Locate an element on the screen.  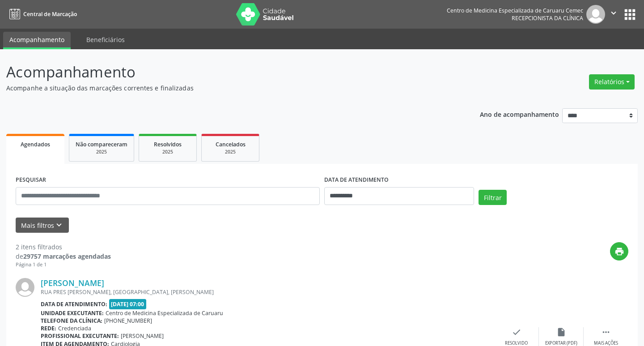
a: Central de Marcação is located at coordinates (41, 14).